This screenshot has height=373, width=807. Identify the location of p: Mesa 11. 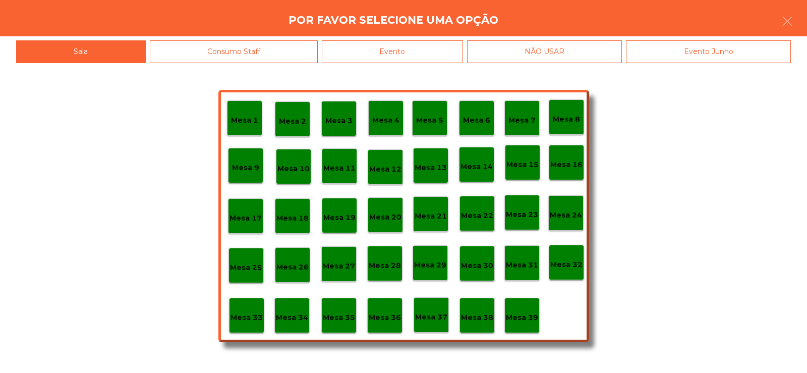
(340, 168).